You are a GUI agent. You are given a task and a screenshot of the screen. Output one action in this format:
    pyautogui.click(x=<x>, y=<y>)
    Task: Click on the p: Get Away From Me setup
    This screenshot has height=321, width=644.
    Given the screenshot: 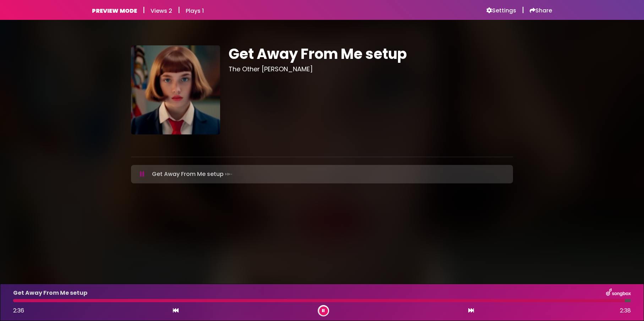 What is the action you would take?
    pyautogui.click(x=193, y=174)
    